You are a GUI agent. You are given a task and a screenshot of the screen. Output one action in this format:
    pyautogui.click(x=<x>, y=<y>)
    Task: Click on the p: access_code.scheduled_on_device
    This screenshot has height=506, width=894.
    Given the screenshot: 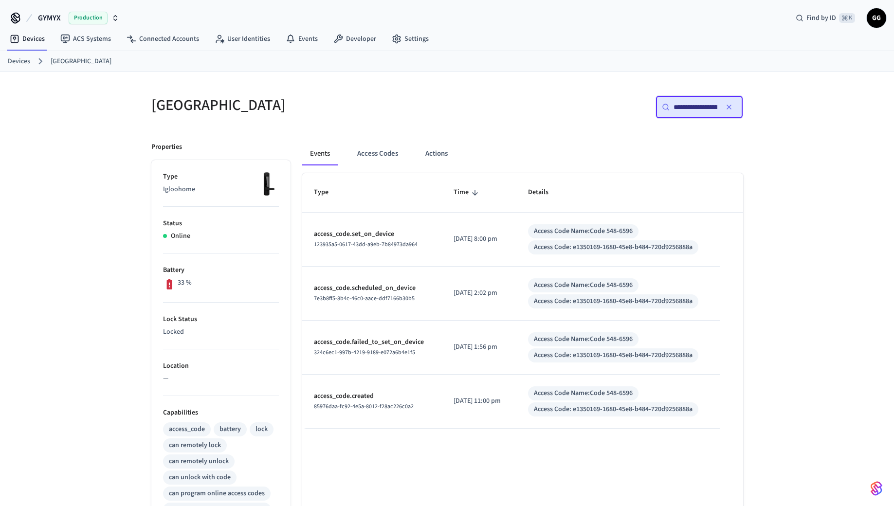 What is the action you would take?
    pyautogui.click(x=372, y=288)
    